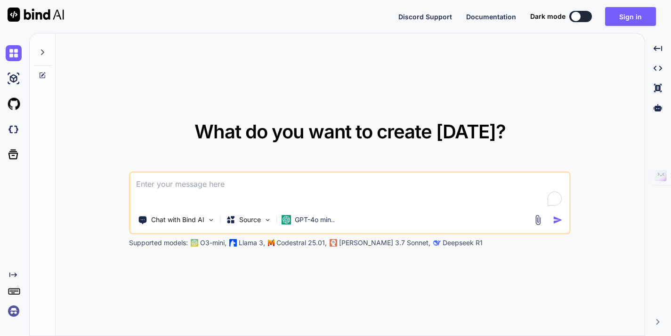 Image resolution: width=671 pixels, height=336 pixels. Describe the element at coordinates (557, 220) in the screenshot. I see `img: icon` at that location.